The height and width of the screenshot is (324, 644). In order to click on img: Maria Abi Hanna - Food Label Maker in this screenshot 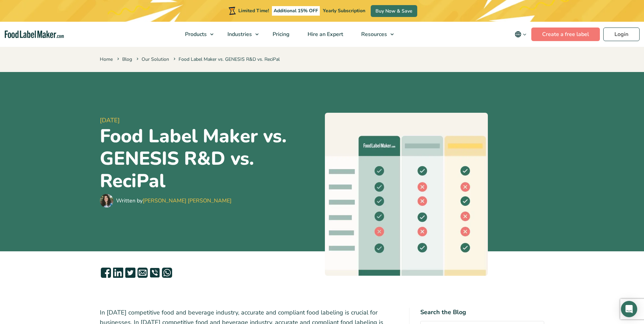, I will do `click(107, 201)`.